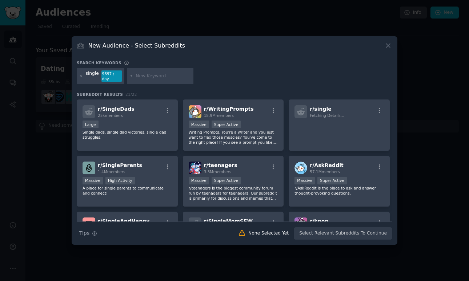  Describe the element at coordinates (327, 116) in the screenshot. I see `span: Fetching Details...` at that location.